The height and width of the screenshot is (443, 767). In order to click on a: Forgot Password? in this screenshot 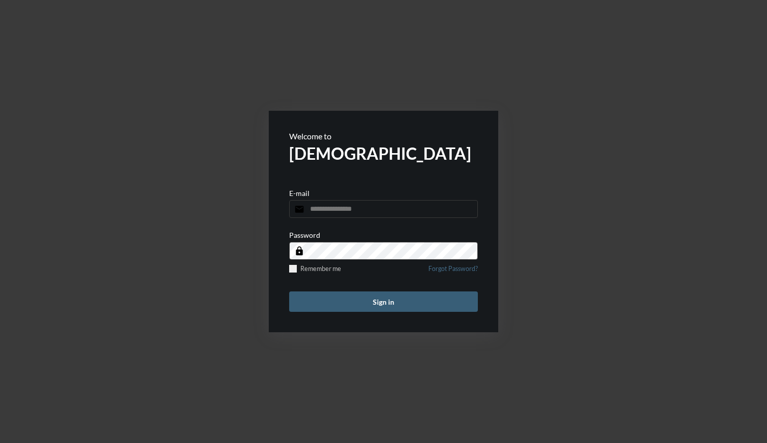, I will do `click(453, 271)`.